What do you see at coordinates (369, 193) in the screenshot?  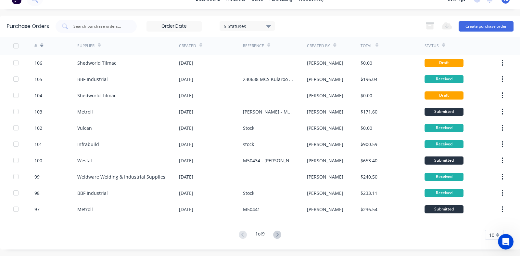 I see `div: $233.11` at bounding box center [369, 193].